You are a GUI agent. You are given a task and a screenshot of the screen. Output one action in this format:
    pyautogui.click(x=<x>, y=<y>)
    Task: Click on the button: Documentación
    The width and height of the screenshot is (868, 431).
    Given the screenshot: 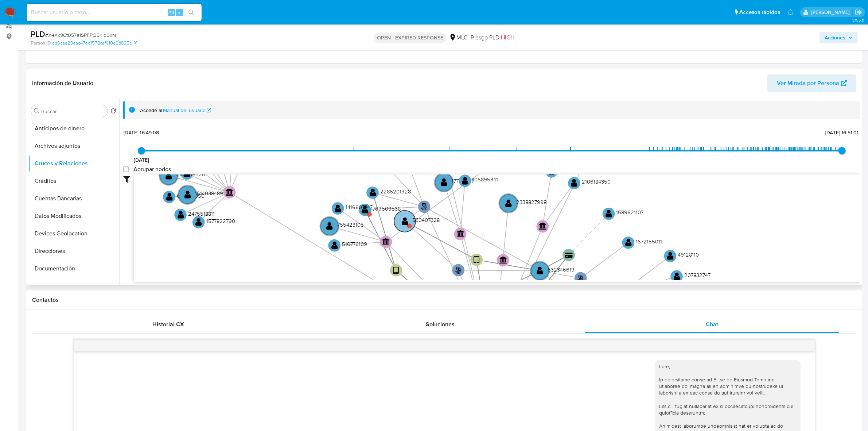 What is the action you would take?
    pyautogui.click(x=74, y=269)
    